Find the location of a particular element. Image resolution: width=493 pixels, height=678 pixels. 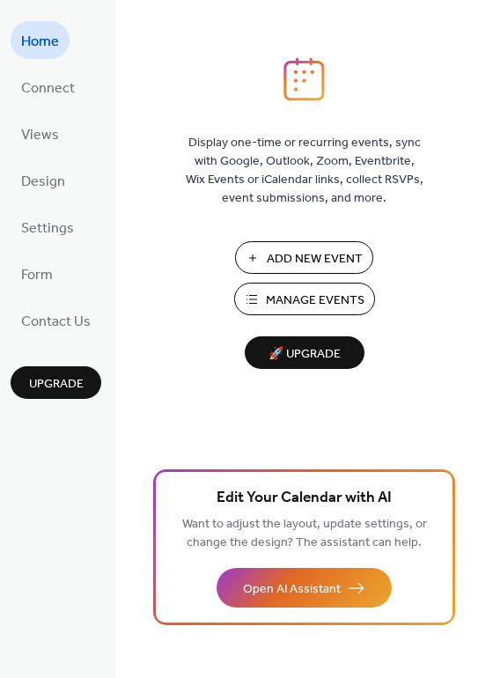

span: Connect is located at coordinates (48, 88).